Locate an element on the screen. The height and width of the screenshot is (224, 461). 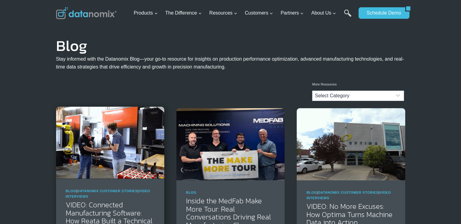
h1: Blog is located at coordinates (230, 46).